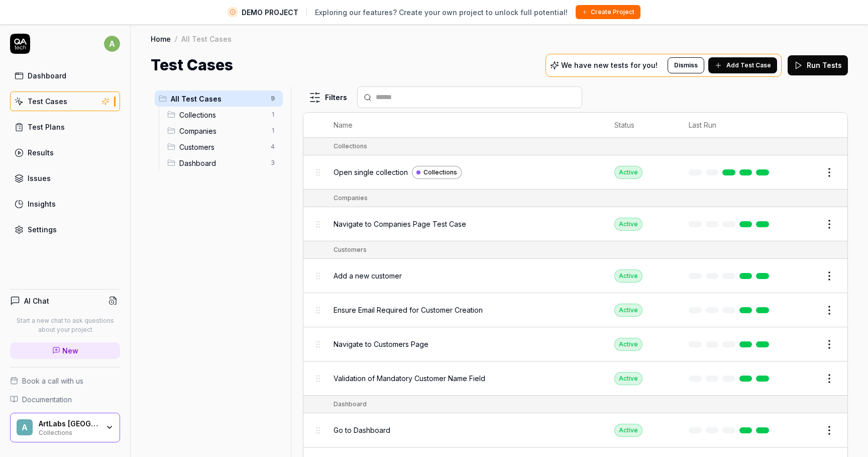 The width and height of the screenshot is (868, 457). What do you see at coordinates (65, 350) in the screenshot?
I see `a: New` at bounding box center [65, 350].